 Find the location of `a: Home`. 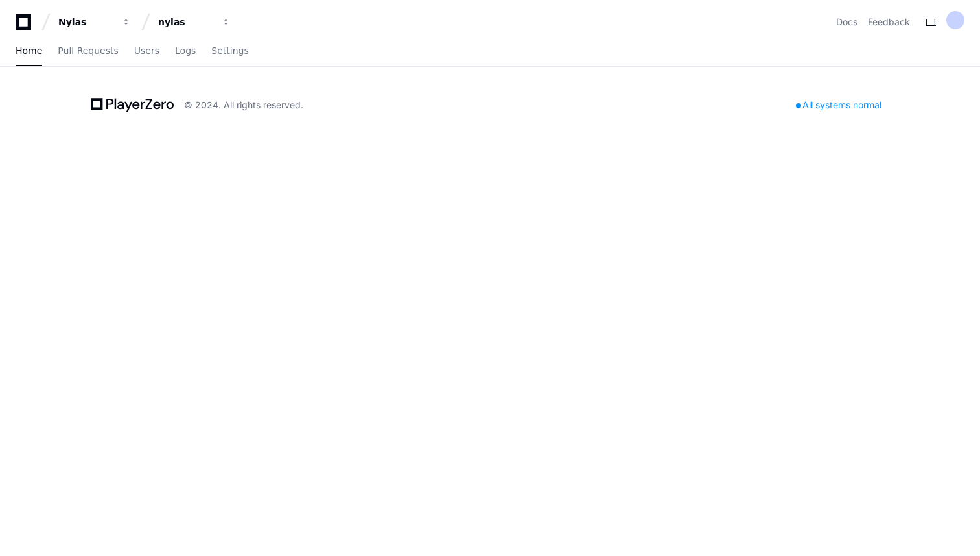

a: Home is located at coordinates (28, 51).